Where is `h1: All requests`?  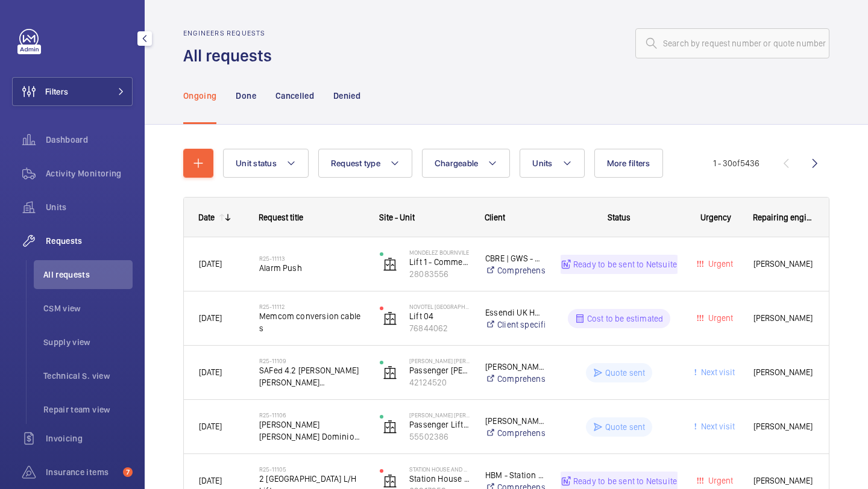
h1: All requests is located at coordinates (231, 56).